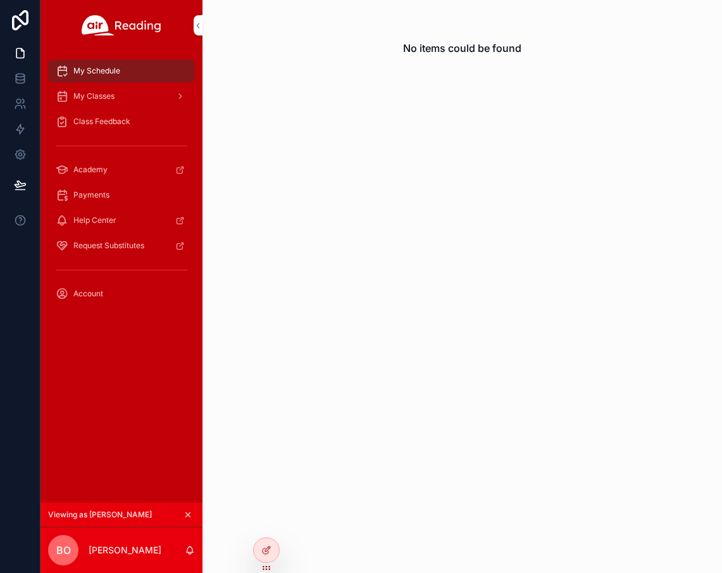 This screenshot has height=573, width=722. I want to click on span: My Schedule, so click(97, 71).